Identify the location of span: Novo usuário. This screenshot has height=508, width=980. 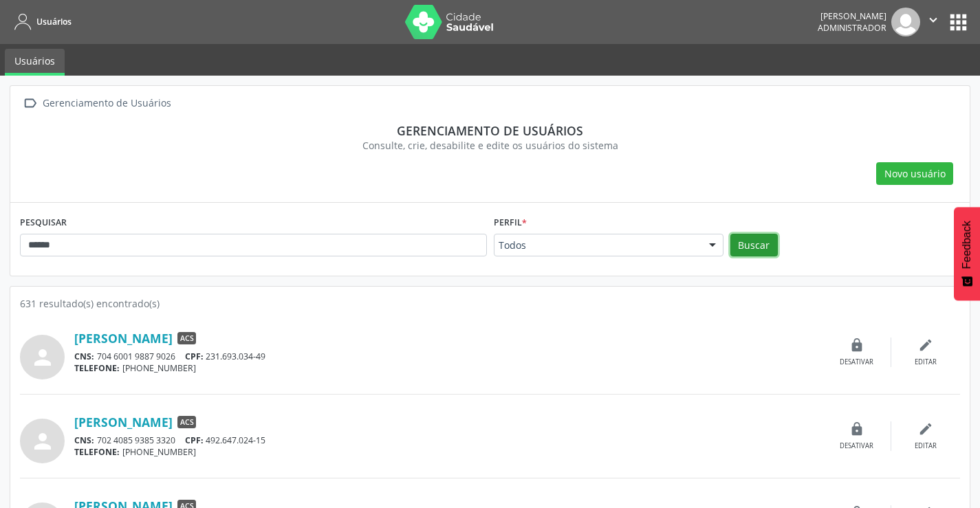
(915, 173).